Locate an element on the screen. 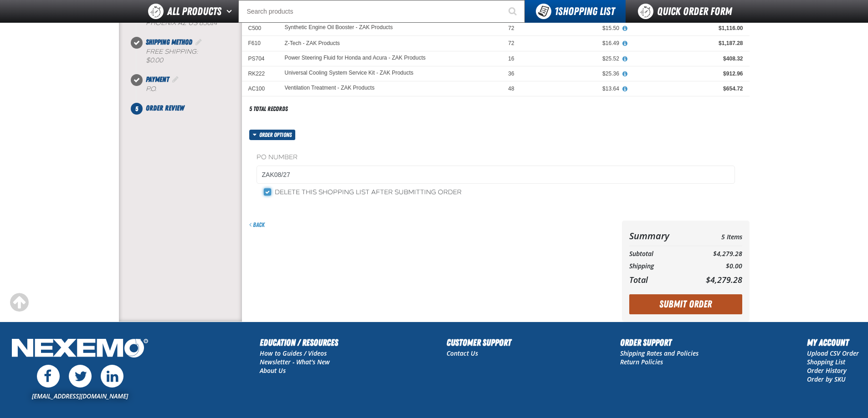 This screenshot has height=418, width=868. h2: Education / Resources is located at coordinates (299, 343).